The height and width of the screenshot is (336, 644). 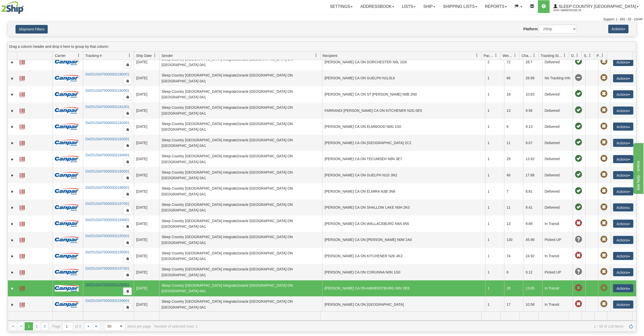 I want to click on span: Unknown, so click(x=579, y=272).